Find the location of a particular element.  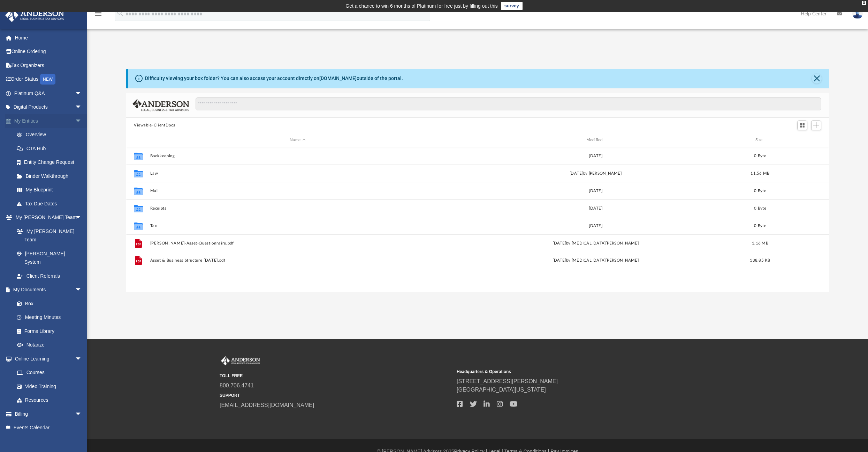

a: Home is located at coordinates (48, 38).